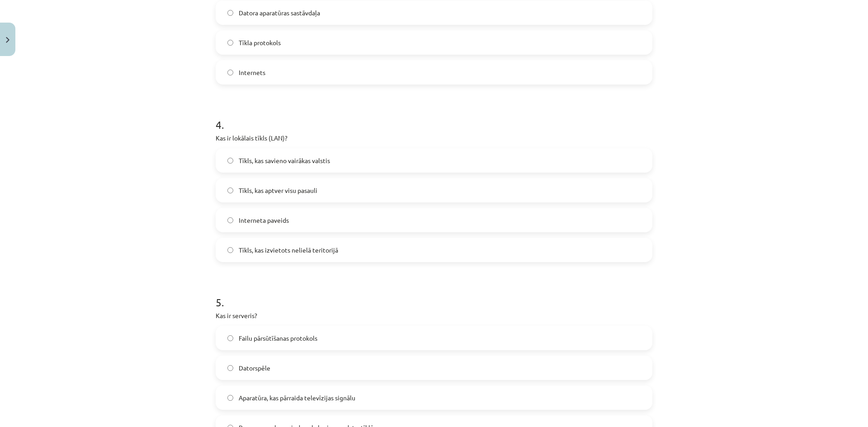 The height and width of the screenshot is (427, 868). What do you see at coordinates (284, 161) in the screenshot?
I see `span: Tīkls, kas savieno vairākas valstis` at bounding box center [284, 161].